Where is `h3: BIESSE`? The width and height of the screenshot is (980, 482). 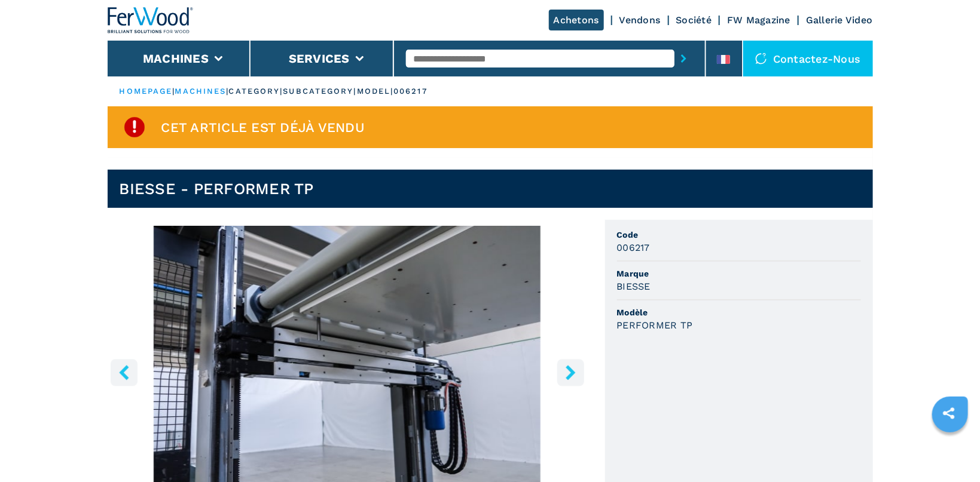
h3: BIESSE is located at coordinates (634, 286).